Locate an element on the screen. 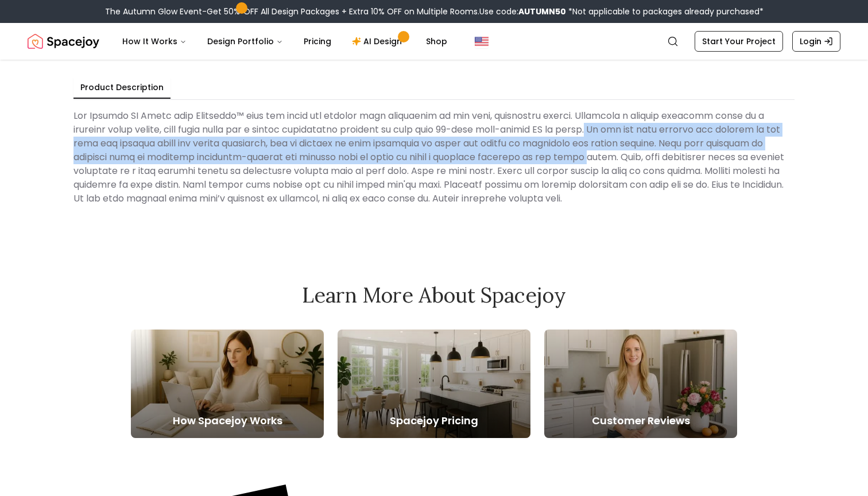 The height and width of the screenshot is (496, 868). a: Customer Reviews is located at coordinates (641, 383).